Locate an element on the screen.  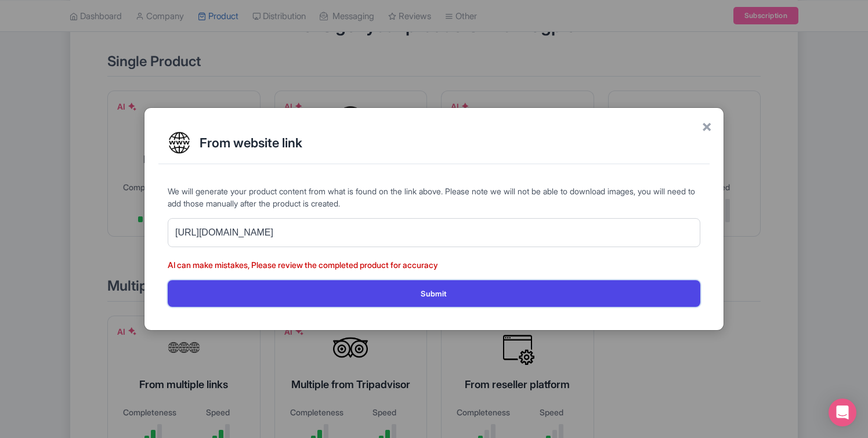
p: We will generate your product content from what is found on the link above. Please note we will n... is located at coordinates (434, 197).